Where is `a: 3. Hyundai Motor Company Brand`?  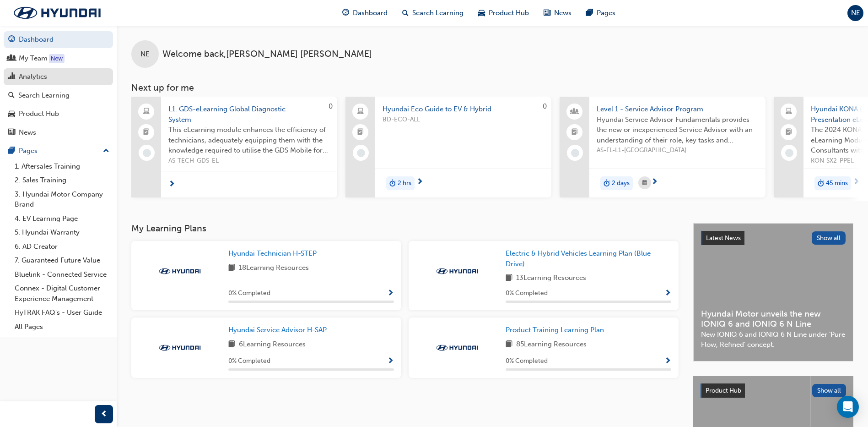
a: 3. Hyundai Motor Company Brand is located at coordinates (62, 199).